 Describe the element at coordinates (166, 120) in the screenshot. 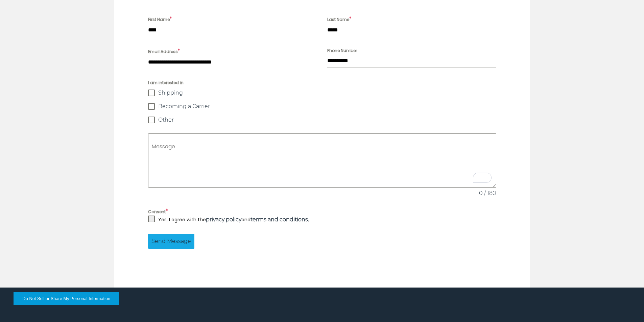

I see `span: Other` at that location.